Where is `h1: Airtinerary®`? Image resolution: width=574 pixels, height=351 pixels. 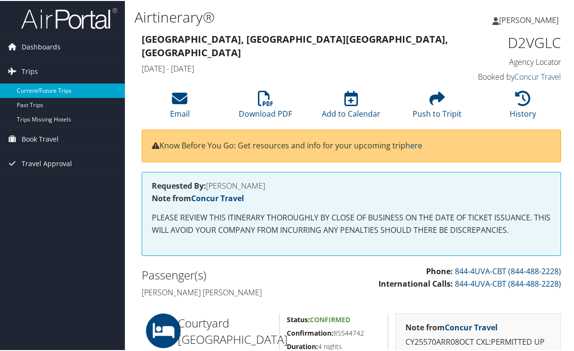 h1: Airtinerary® is located at coordinates (279, 16).